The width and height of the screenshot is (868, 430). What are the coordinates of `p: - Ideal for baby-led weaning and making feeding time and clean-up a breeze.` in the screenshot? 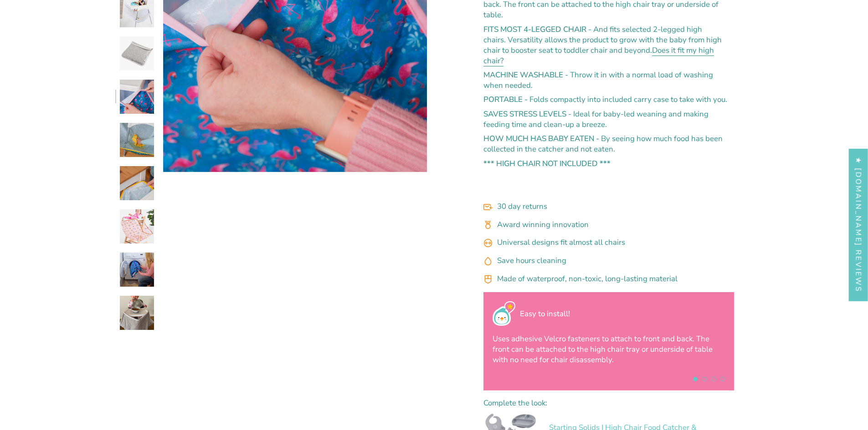 It's located at (609, 119).